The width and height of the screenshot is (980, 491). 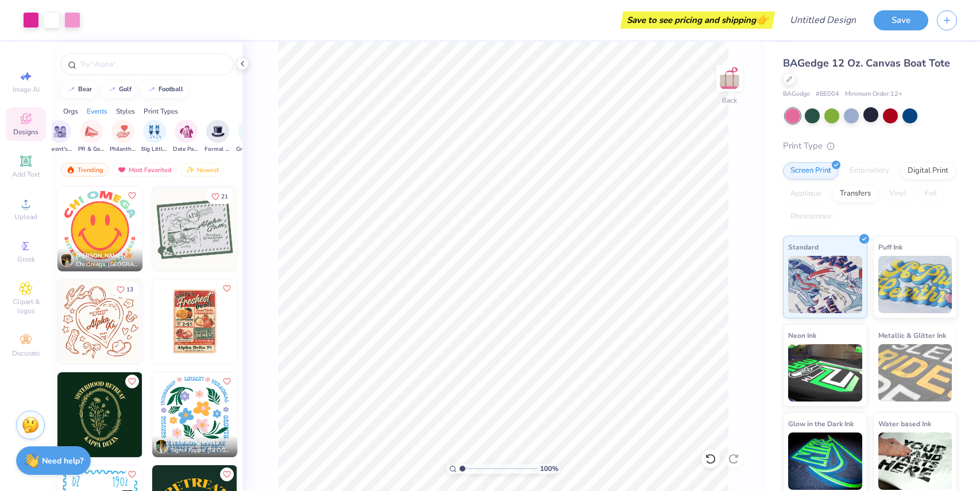 I want to click on div: football, so click(x=170, y=89).